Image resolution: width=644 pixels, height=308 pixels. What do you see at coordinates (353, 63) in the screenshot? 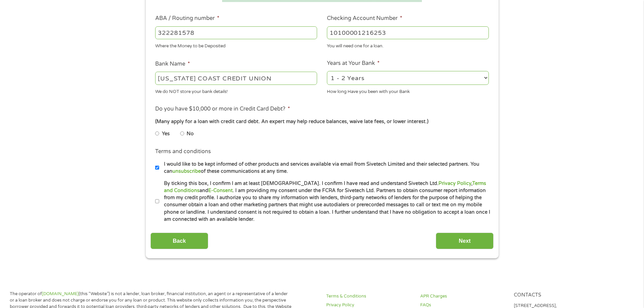
I see `label: Years at Your Bank` at bounding box center [353, 63].